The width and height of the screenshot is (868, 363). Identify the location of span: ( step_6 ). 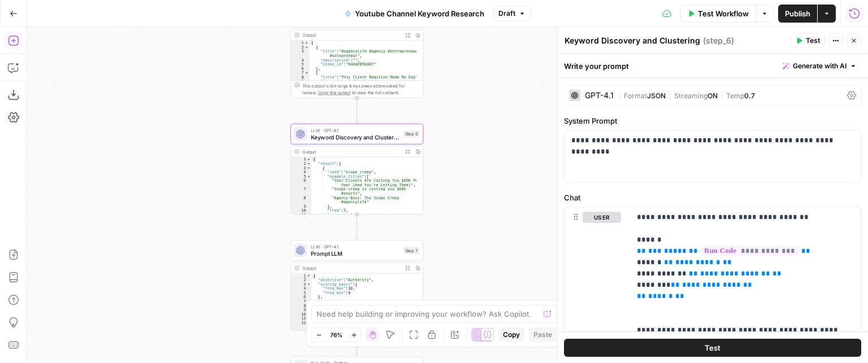
(718, 41).